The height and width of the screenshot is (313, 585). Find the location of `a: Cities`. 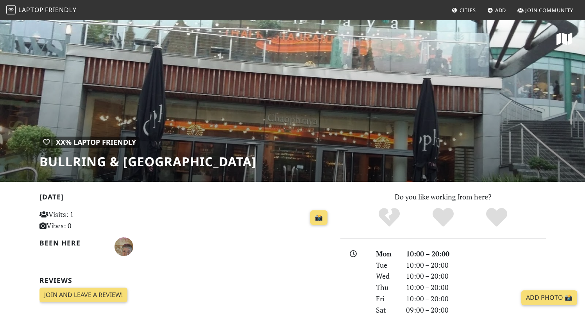

a: Cities is located at coordinates (464, 10).